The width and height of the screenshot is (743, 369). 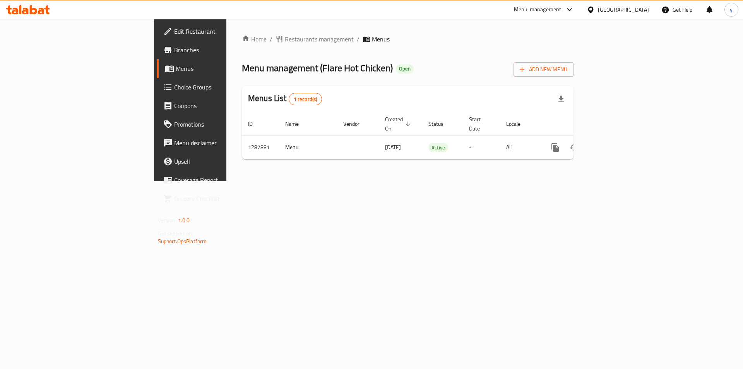 I want to click on a: Menu disclaimer, so click(x=218, y=143).